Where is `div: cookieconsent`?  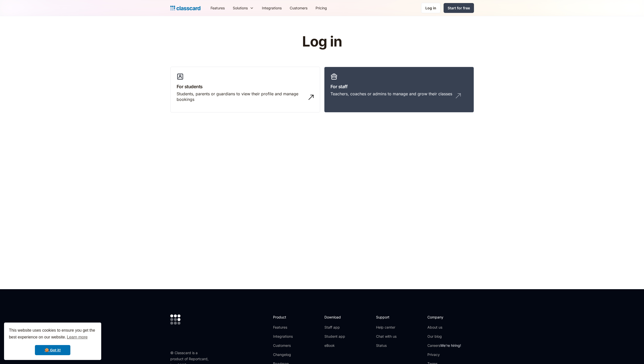 div: cookieconsent is located at coordinates (53, 341).